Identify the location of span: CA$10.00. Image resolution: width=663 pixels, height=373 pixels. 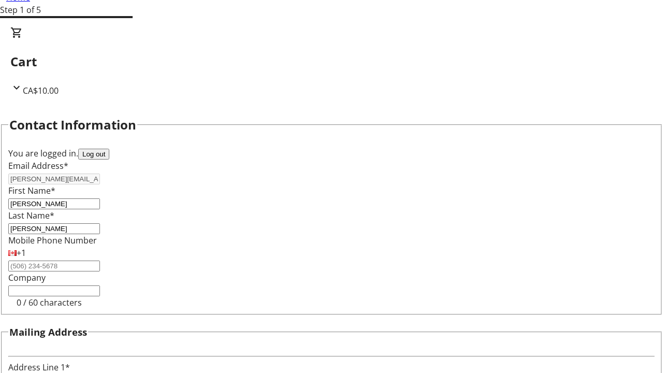
(40, 91).